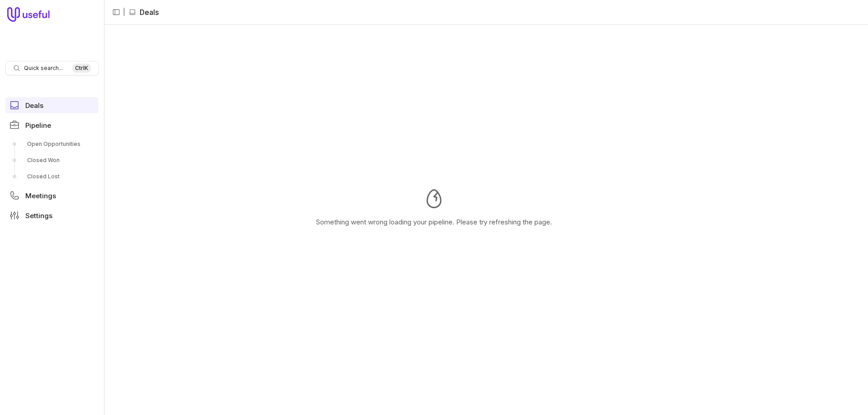  I want to click on span: Meetings, so click(41, 196).